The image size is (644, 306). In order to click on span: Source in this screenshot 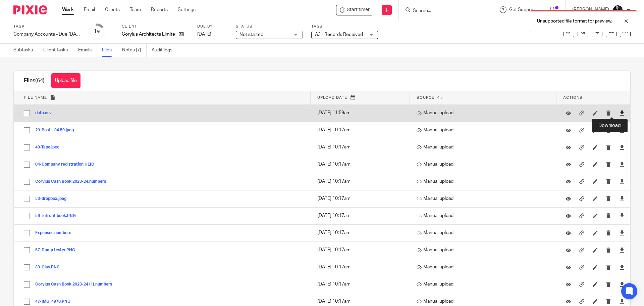, I will do `click(425, 97)`.